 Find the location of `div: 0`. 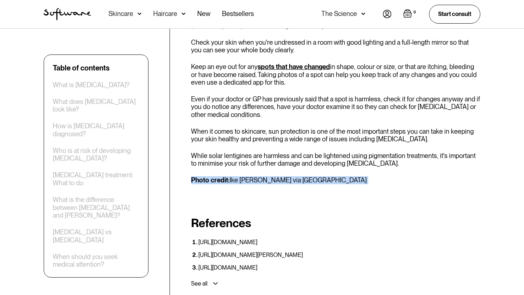

div: 0 is located at coordinates (414, 12).